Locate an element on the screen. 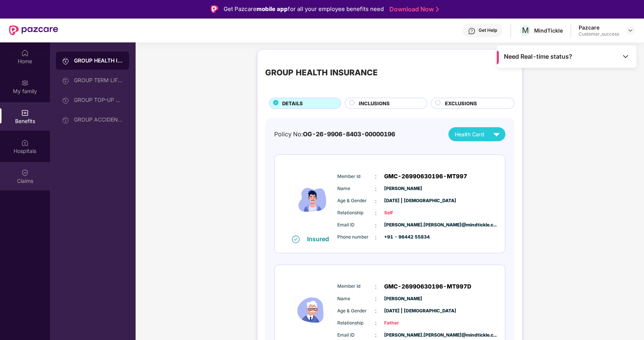 This screenshot has width=644, height=340. img: svg+xml;base64,PHN2ZyBpZD0iSGVscC0zMngzMiIgeG1sbnM9Imh0dHA6Ly93d3cudzMub3JnLzIwMDAvc3ZnIiB3aWR0aD... is located at coordinates (472, 31).